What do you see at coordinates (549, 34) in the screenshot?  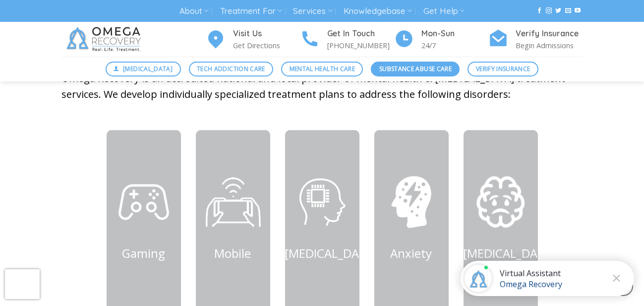 I see `h4: Verify Insurance` at bounding box center [549, 34].